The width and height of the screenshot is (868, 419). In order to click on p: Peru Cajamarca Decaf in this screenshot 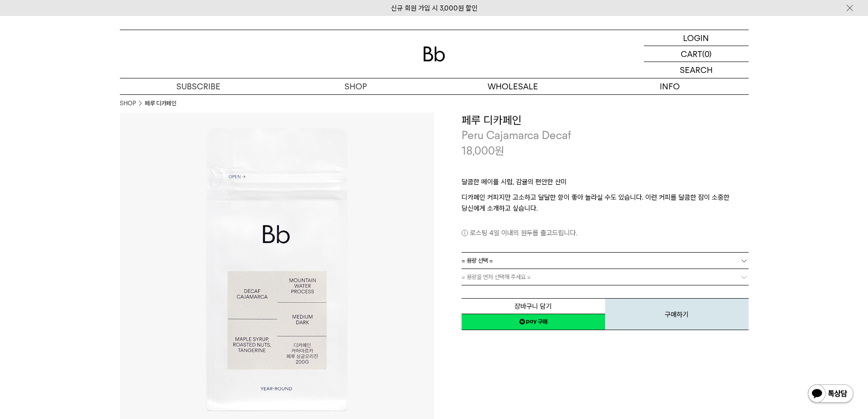, I will do `click(605, 136)`.